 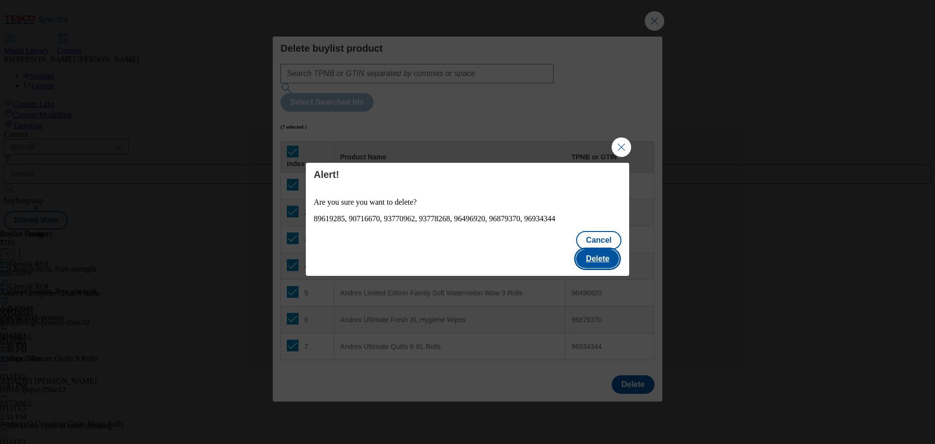 I want to click on div: Modal, so click(x=467, y=219).